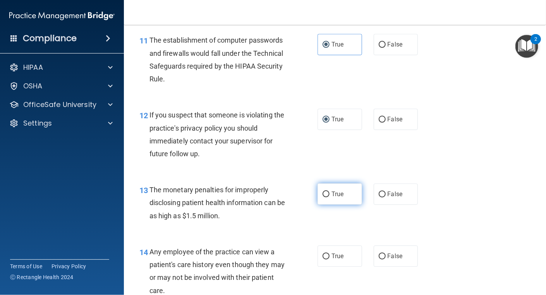  What do you see at coordinates (217, 202) in the screenshot?
I see `span: The monetary penalties for improperly disclosing patient health information can be as high as $1....` at bounding box center [217, 202].